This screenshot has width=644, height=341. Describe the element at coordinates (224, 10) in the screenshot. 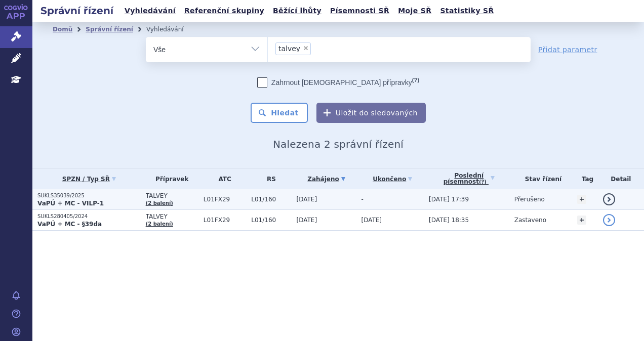

I see `a: Referenční skupiny` at that location.